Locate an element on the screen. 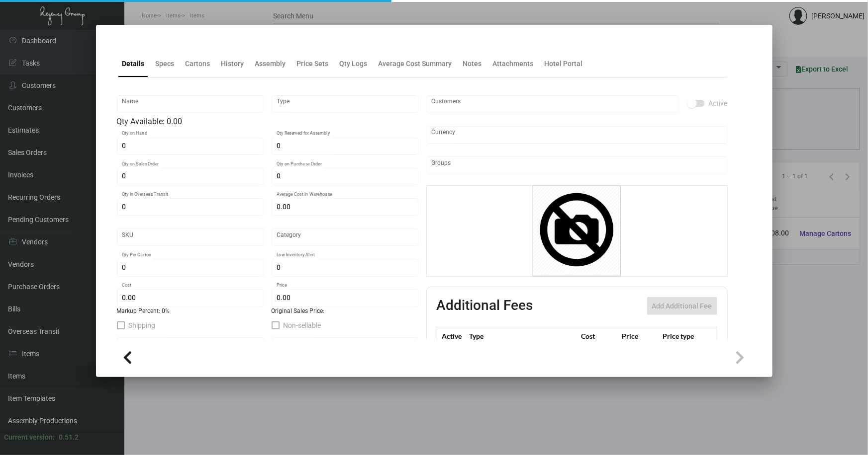 The height and width of the screenshot is (455, 868). h2: Additional Fees is located at coordinates (485, 306).